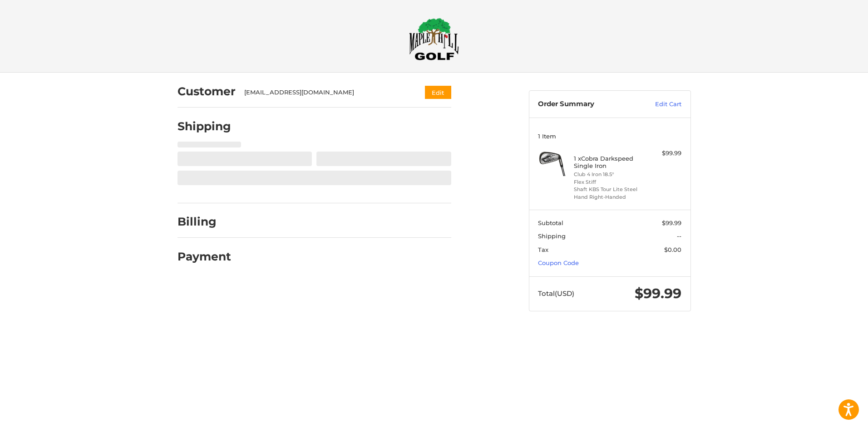 Image resolution: width=868 pixels, height=447 pixels. I want to click on span: Shipping, so click(551, 236).